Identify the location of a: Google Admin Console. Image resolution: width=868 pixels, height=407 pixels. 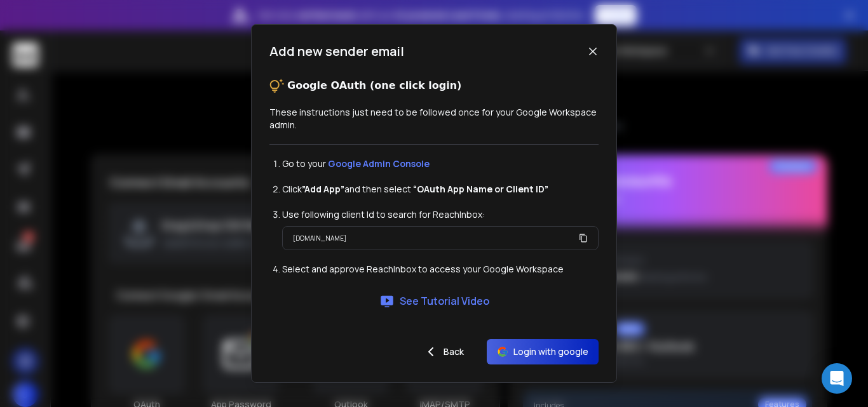
(378, 164).